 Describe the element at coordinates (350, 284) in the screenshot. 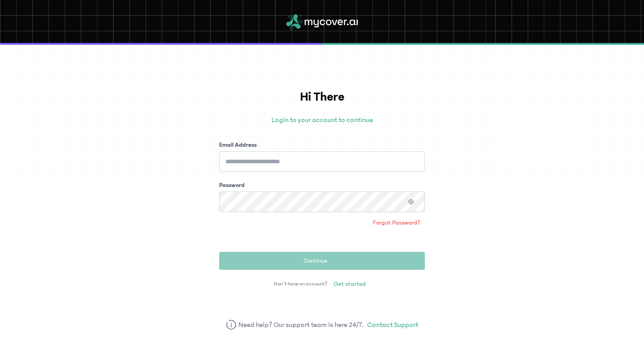

I see `a: Get started` at that location.